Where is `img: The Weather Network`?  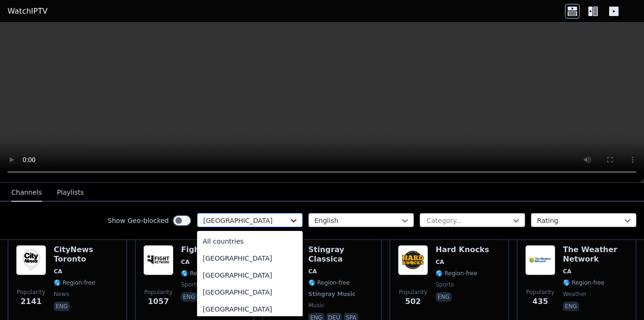 img: The Weather Network is located at coordinates (540, 261).